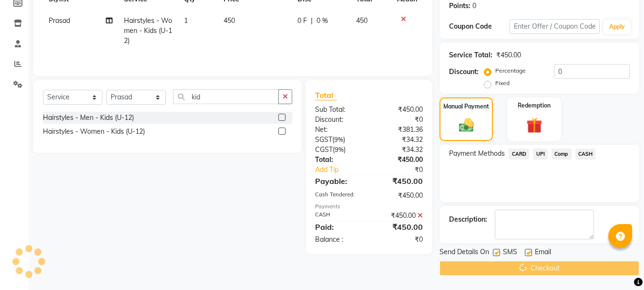 The image size is (644, 290). What do you see at coordinates (148, 31) in the screenshot?
I see `span: Hairstyles - Women - Kids (U-12)` at bounding box center [148, 31].